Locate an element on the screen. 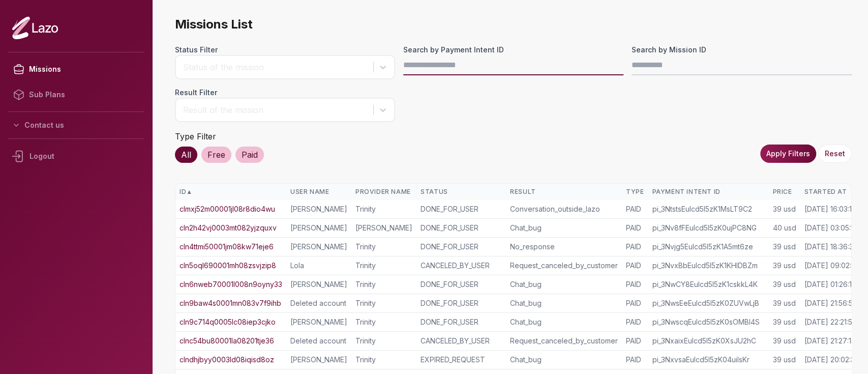 This screenshot has height=374, width=868. div: pi_3NwCY8Eulcd5I5zK1cskkL4K is located at coordinates (708, 285).